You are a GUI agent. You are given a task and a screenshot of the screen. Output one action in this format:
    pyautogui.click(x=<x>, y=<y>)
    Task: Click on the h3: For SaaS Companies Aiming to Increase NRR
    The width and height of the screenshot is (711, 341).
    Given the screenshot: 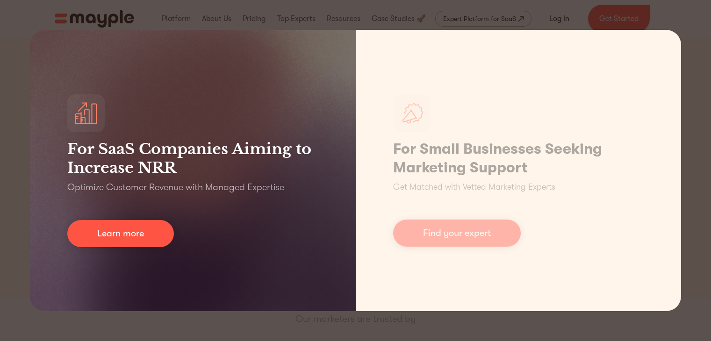 What is the action you would take?
    pyautogui.click(x=193, y=158)
    